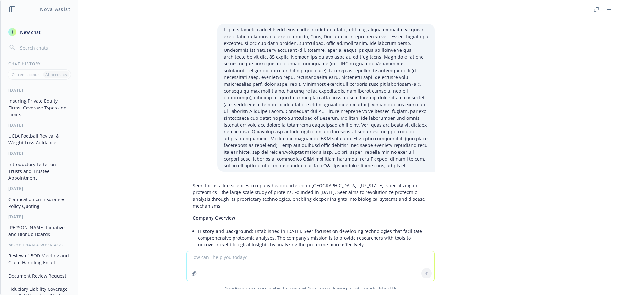  Describe the element at coordinates (214, 217) in the screenshot. I see `span: Company Overview` at that location.